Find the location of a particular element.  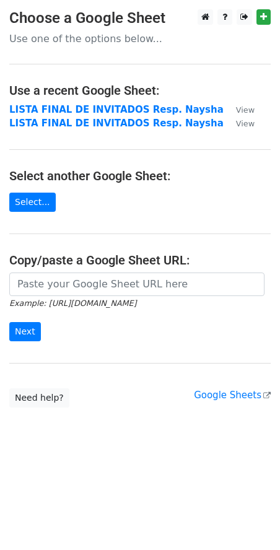

a: Google Sheets is located at coordinates (232, 395).